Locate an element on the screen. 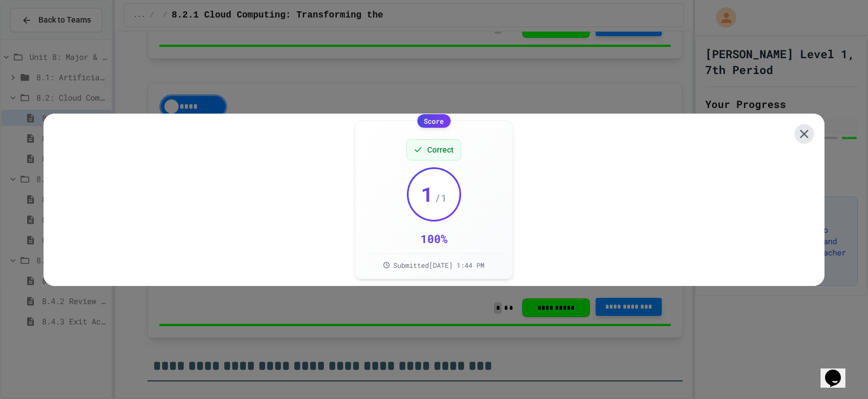 The width and height of the screenshot is (868, 399). span: Correct is located at coordinates (440, 150).